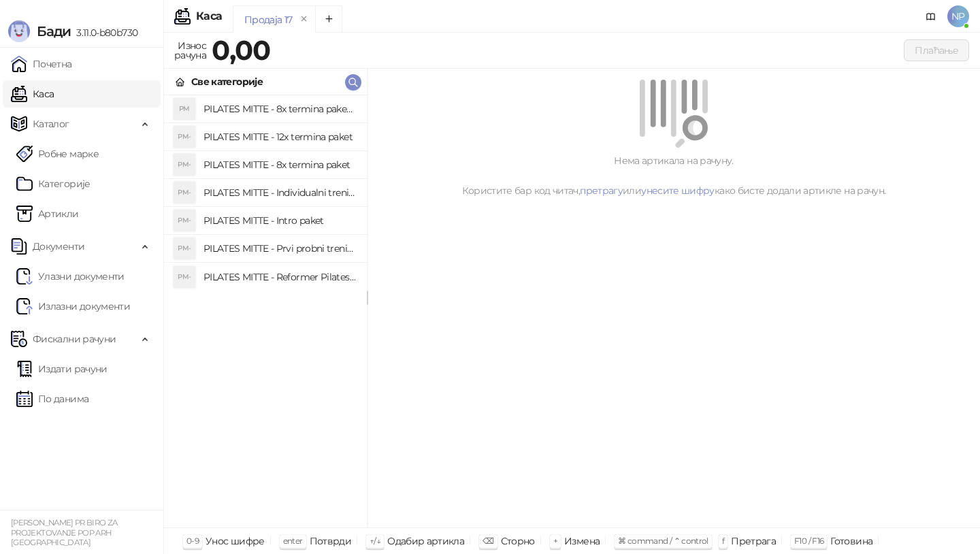 This screenshot has width=980, height=554. What do you see at coordinates (48, 214) in the screenshot?
I see `a: ArtikliАртикли` at bounding box center [48, 214].